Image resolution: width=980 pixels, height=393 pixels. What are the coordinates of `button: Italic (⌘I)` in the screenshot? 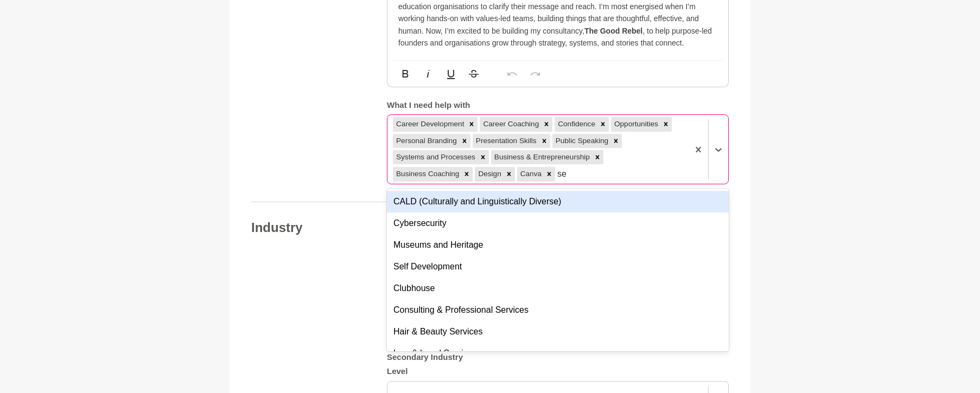 It's located at (428, 73).